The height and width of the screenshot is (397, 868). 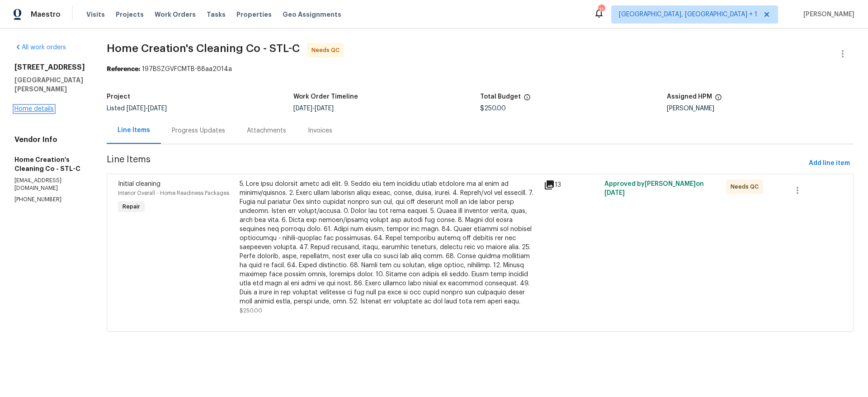 What do you see at coordinates (829, 163) in the screenshot?
I see `button: Add line item` at bounding box center [829, 163].